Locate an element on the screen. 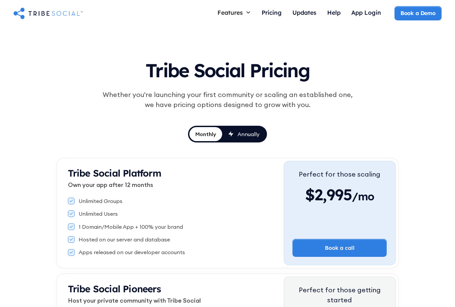 This screenshot has height=307, width=455. div: Updates is located at coordinates (305, 12).